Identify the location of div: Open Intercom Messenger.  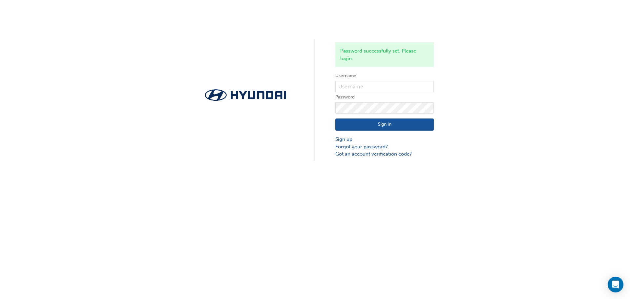
(615, 284).